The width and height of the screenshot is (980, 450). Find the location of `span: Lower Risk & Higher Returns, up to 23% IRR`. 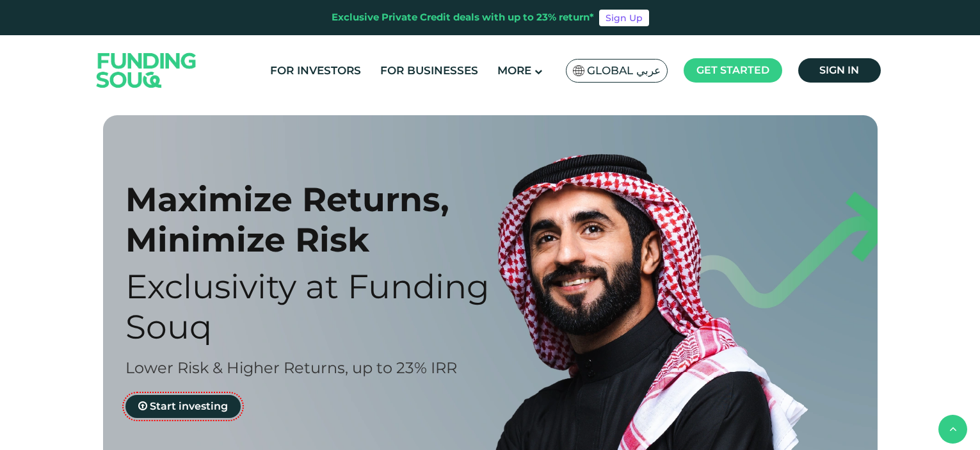

span: Lower Risk & Higher Returns, up to 23% IRR is located at coordinates (291, 368).